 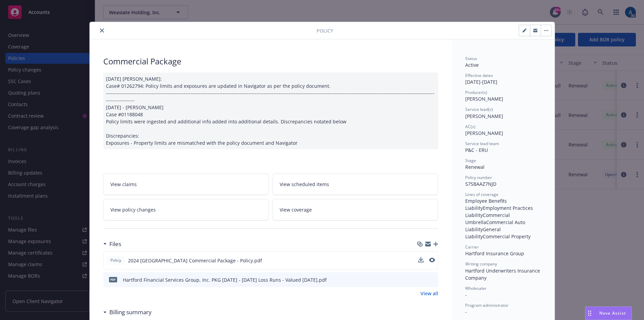 What do you see at coordinates (476, 150) in the screenshot?
I see `span: P&C - ERU` at bounding box center [476, 150].